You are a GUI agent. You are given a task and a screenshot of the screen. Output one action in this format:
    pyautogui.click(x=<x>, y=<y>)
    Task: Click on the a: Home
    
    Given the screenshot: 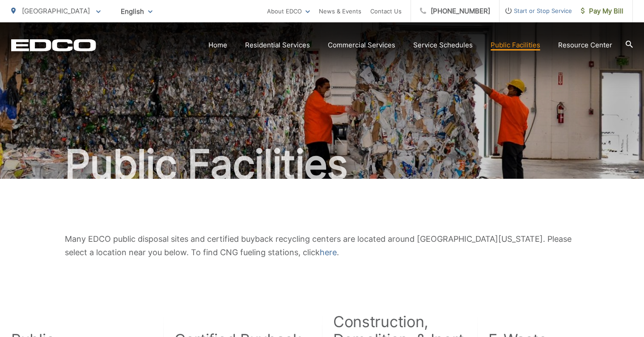 What is the action you would take?
    pyautogui.click(x=218, y=45)
    